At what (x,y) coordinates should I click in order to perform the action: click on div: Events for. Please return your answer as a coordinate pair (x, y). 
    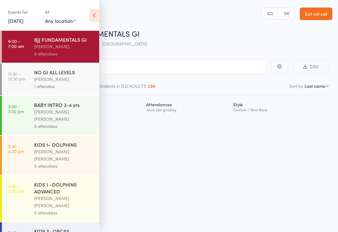
    Looking at the image, I should click on (23, 12).